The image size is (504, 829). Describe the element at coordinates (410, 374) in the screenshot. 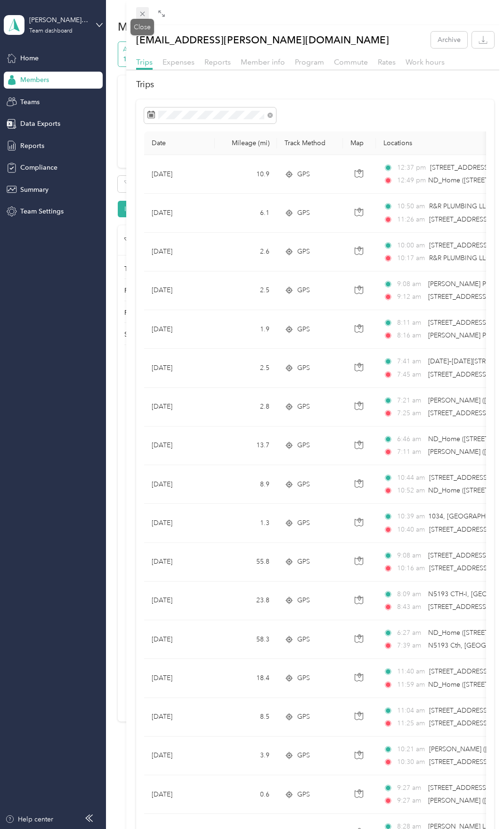

I see `span: 7:45 am` at that location.